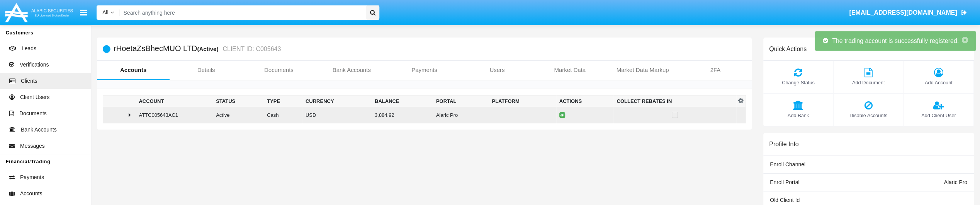  I want to click on a: Payments, so click(424, 70).